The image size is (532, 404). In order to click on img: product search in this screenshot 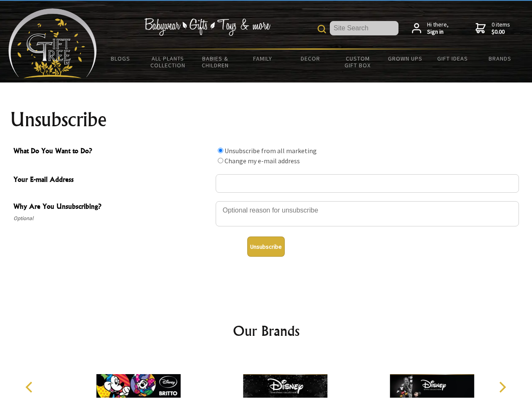, I will do `click(322, 29)`.